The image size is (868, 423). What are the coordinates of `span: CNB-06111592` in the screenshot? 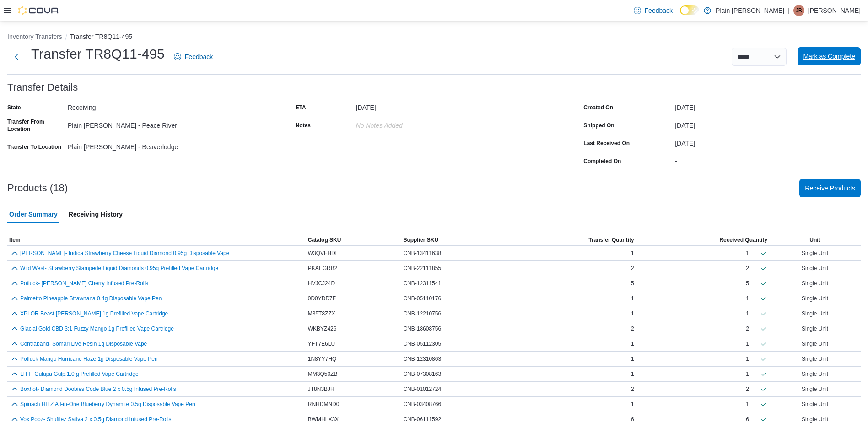 It's located at (422, 419).